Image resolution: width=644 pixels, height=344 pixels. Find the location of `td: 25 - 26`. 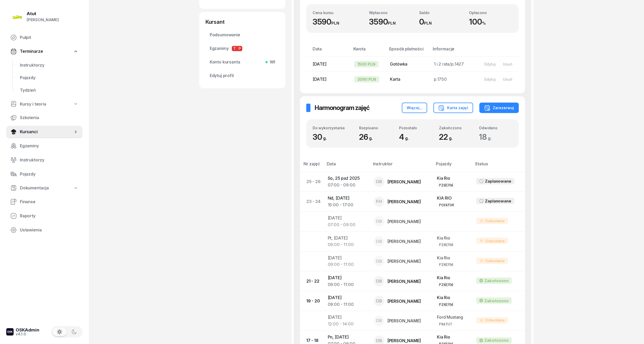

td: 25 - 26 is located at coordinates (312, 181).